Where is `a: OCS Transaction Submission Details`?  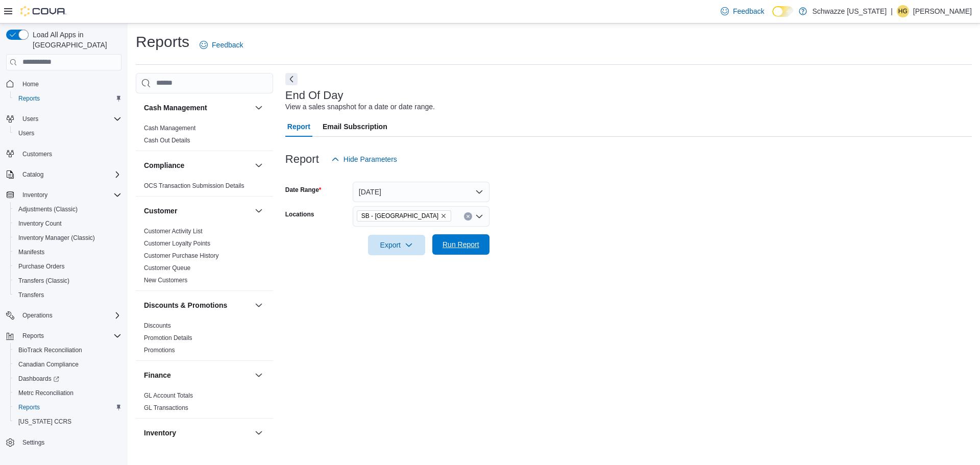 a: OCS Transaction Submission Details is located at coordinates (194, 186).